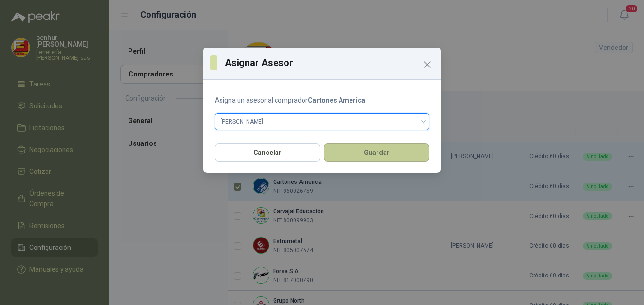 The image size is (644, 305). What do you see at coordinates (322, 100) in the screenshot?
I see `p: Asigna un asesor al comprador` at bounding box center [322, 100].